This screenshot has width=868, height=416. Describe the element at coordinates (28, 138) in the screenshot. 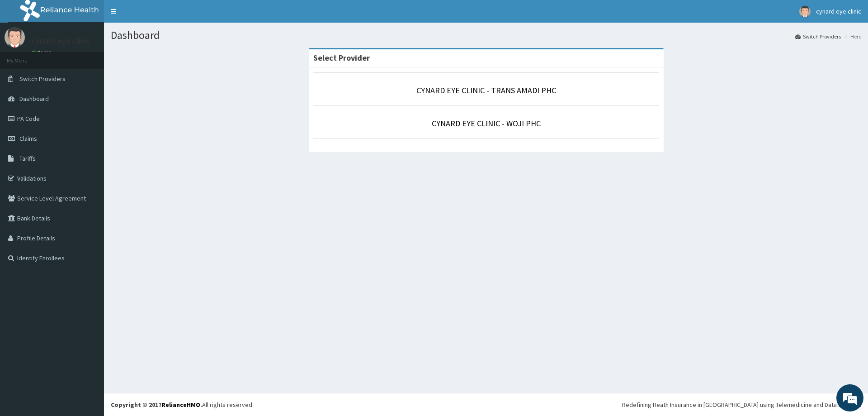

I see `span: Claims` at that location.